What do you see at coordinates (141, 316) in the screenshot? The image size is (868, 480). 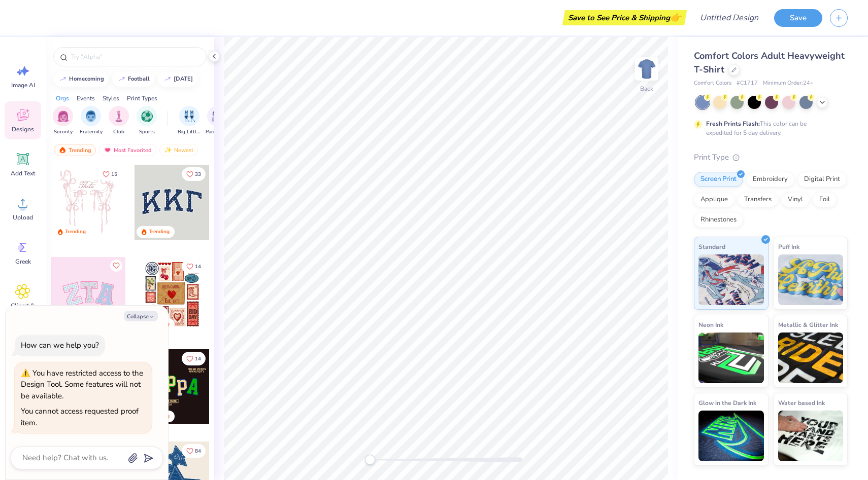 I see `button: Collapse` at bounding box center [141, 316].